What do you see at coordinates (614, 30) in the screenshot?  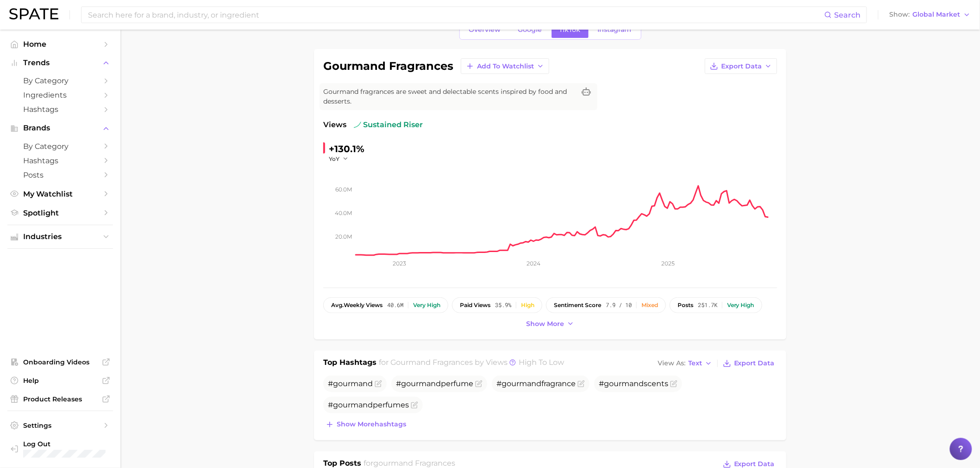 I see `a: Instagram` at bounding box center [614, 30].